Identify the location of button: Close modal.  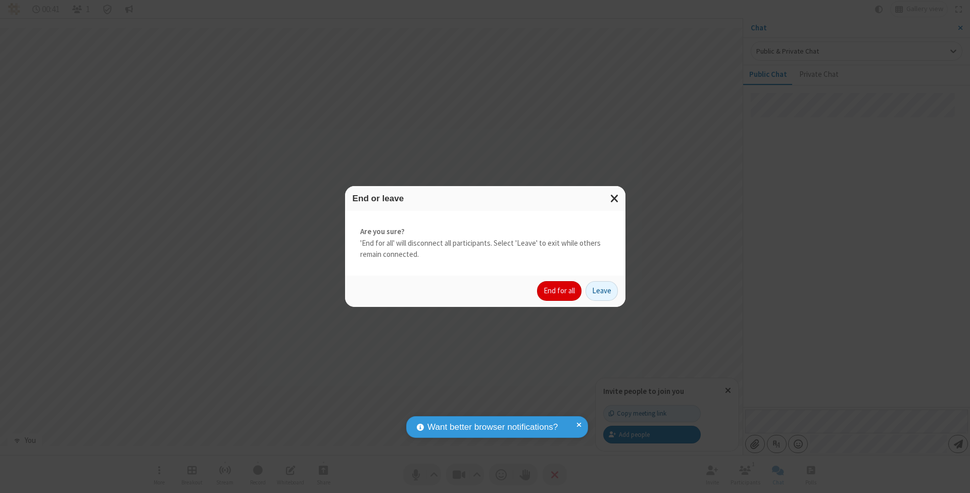
(615, 198).